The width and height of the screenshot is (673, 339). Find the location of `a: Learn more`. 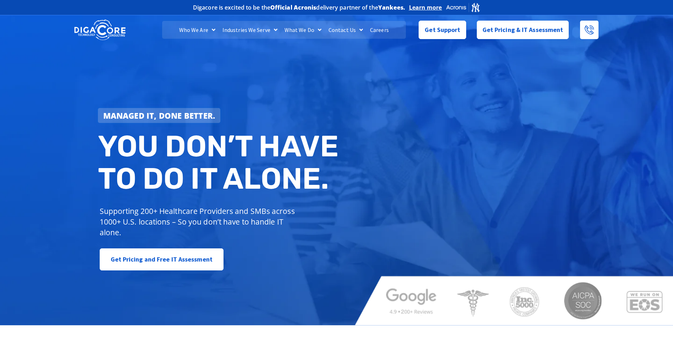

a: Learn more is located at coordinates (426, 7).